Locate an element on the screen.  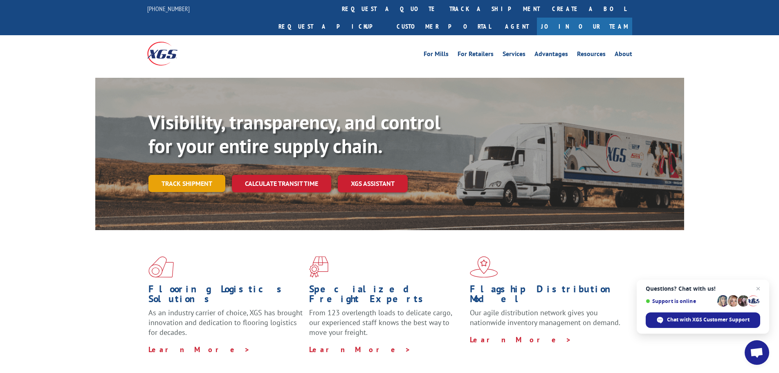
a: About is located at coordinates (623, 55).